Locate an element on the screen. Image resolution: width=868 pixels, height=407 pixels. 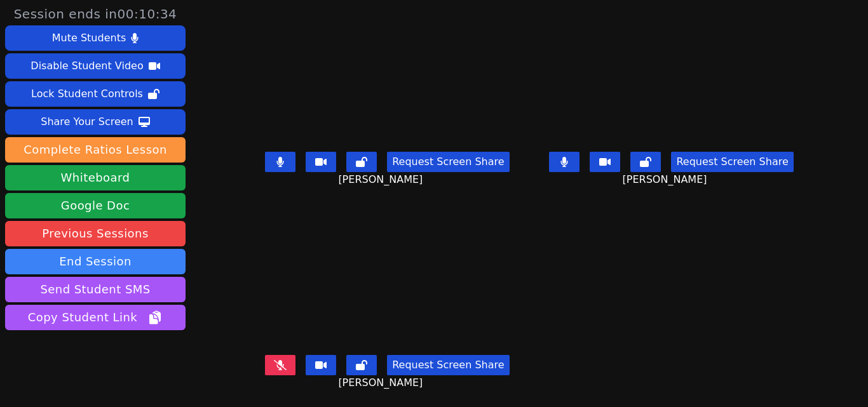
button: Copy Student Link is located at coordinates (95, 317).